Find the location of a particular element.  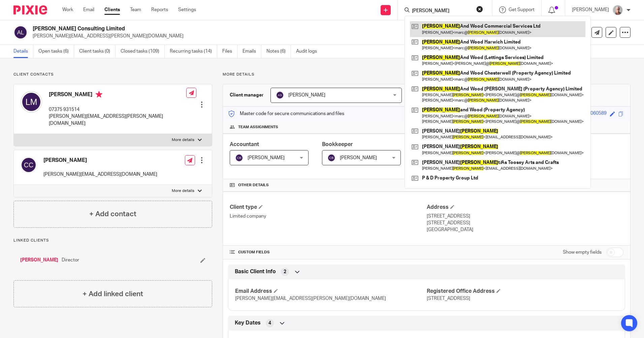

img: KR%20update.jpg is located at coordinates (618, 10).